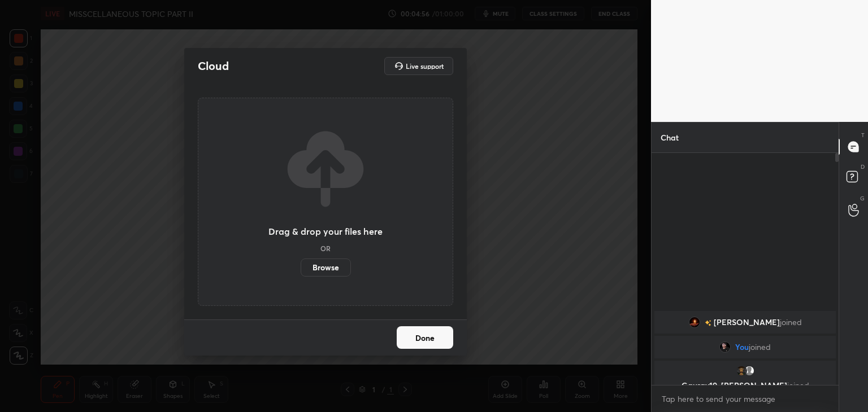  I want to click on p: D, so click(862, 166).